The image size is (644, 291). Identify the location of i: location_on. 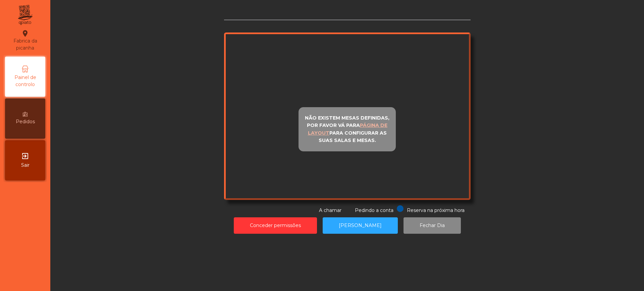
(25, 34).